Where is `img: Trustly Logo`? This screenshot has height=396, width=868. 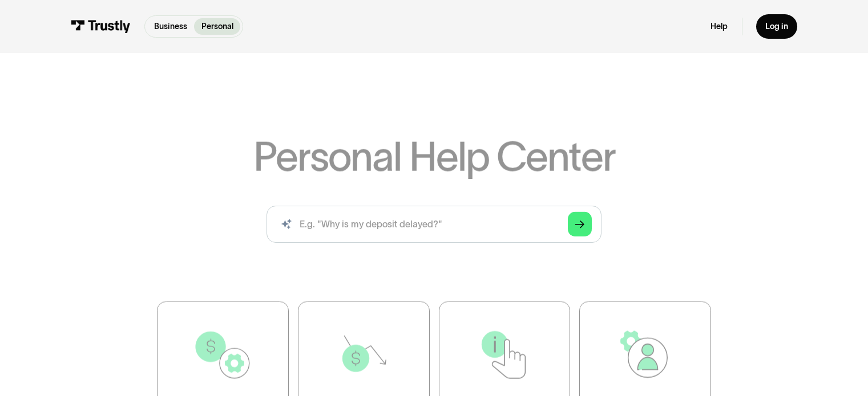 img: Trustly Logo is located at coordinates (100, 26).